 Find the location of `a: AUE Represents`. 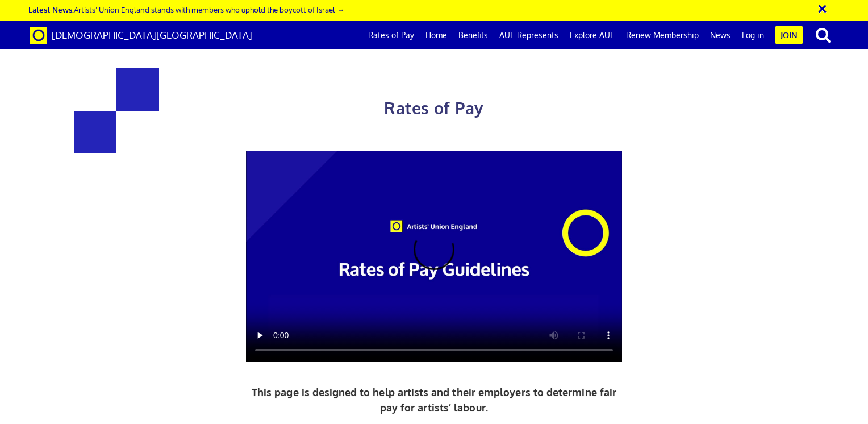

a: AUE Represents is located at coordinates (528, 35).